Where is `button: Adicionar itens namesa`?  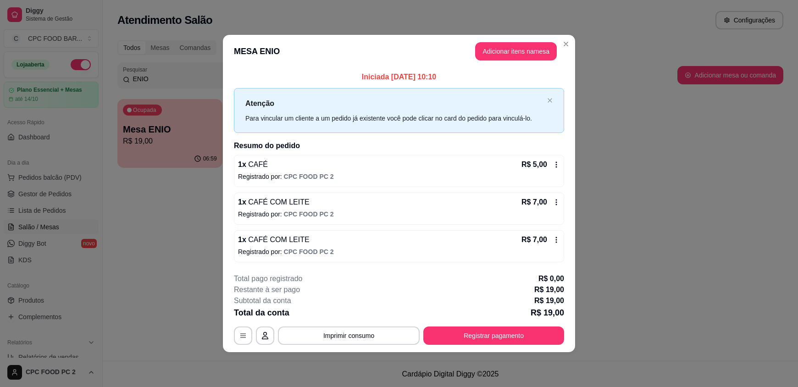 button: Adicionar itens namesa is located at coordinates (516, 51).